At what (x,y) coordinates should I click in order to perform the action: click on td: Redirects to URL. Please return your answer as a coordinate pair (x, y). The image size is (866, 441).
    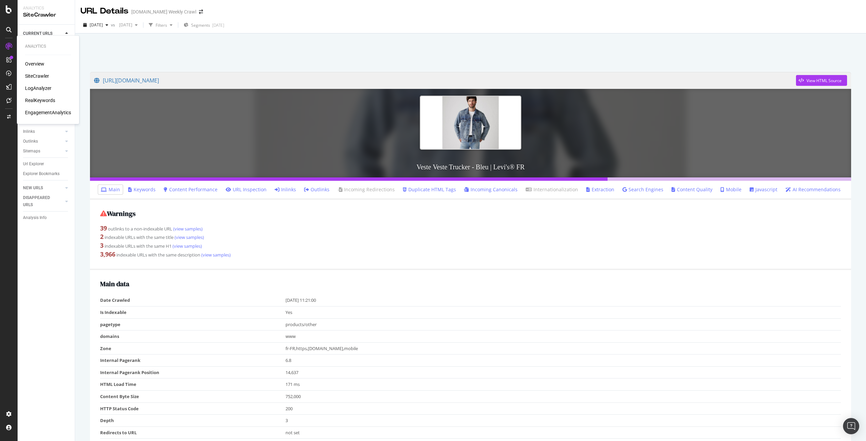
    Looking at the image, I should click on (193, 433).